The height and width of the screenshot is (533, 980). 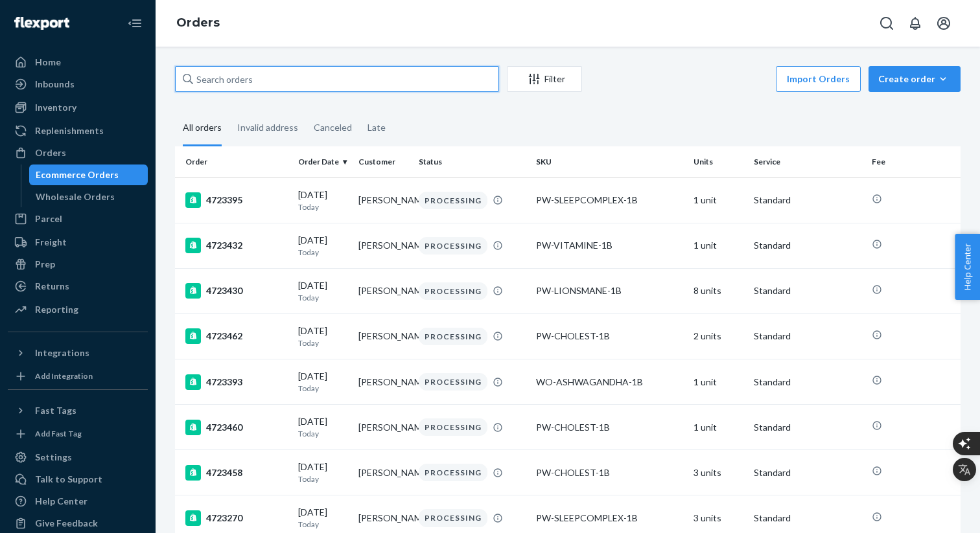 I want to click on div: Integrations, so click(x=62, y=353).